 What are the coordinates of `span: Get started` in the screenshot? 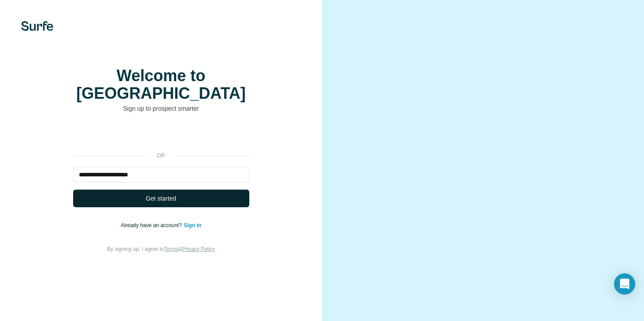 It's located at (161, 199).